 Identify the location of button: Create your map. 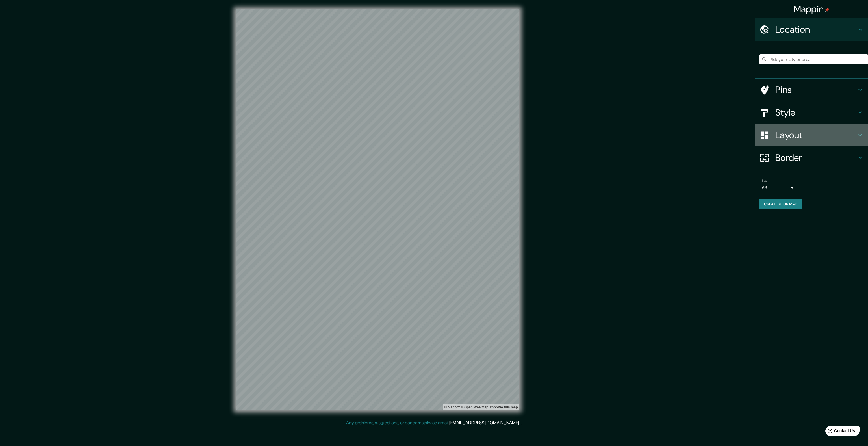
(781, 204).